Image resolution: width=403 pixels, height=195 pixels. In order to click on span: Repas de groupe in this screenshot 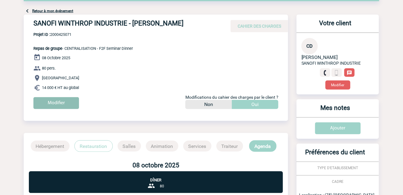, I will do `click(48, 48)`.